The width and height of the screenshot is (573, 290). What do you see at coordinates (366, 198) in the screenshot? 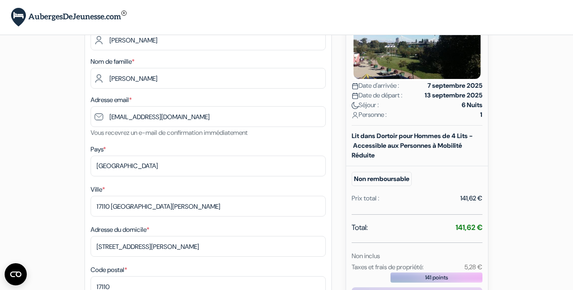
I see `div: Prix total :` at bounding box center [366, 198].